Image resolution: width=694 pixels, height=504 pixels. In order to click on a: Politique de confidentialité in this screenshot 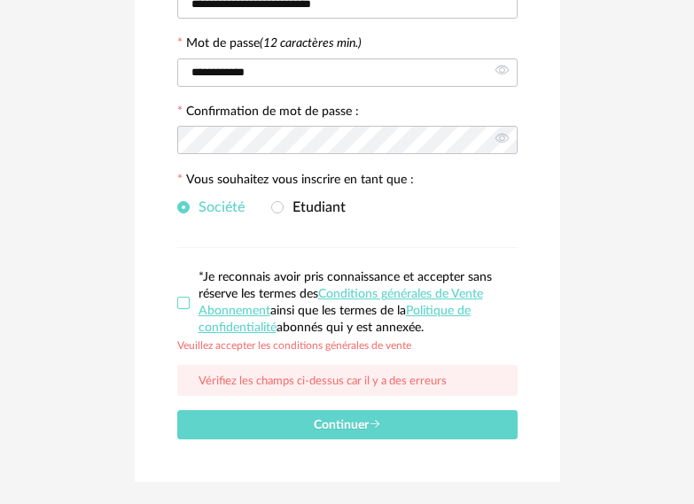, I will do `click(334, 319)`.